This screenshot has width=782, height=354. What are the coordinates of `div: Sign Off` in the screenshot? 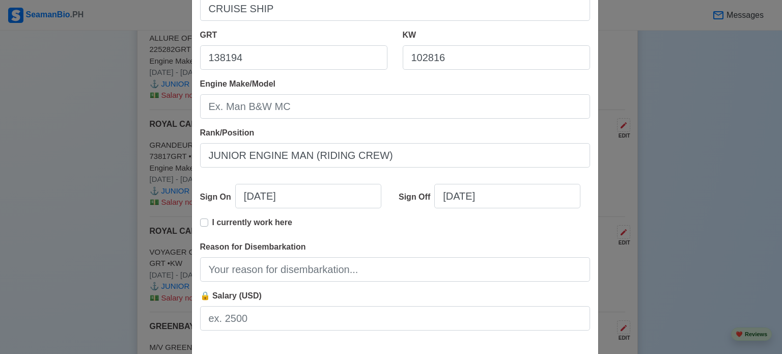 It's located at (416, 197).